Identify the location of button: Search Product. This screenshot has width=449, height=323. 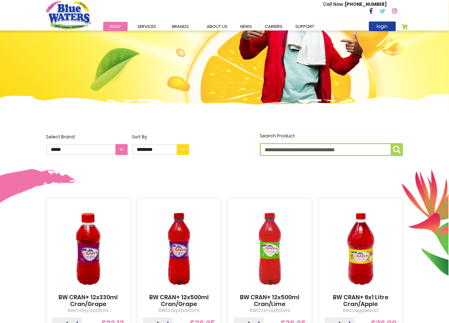
(397, 150).